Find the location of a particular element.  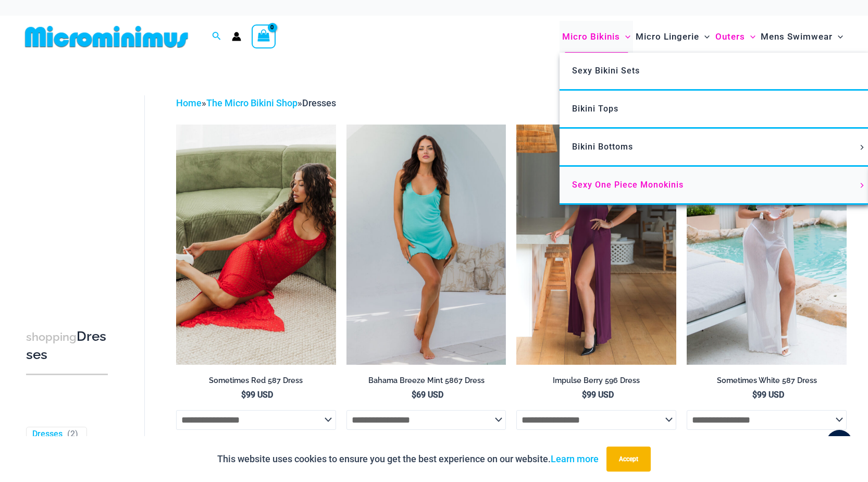

a: Sometimes Red 587 Dress 10Sometimes Red 587 Dress 09Sometimes Red 587 Dress 09 is located at coordinates (256, 245).